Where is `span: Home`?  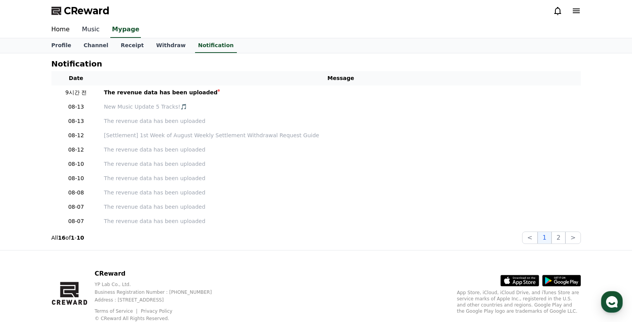 span: Home is located at coordinates (26, 260).